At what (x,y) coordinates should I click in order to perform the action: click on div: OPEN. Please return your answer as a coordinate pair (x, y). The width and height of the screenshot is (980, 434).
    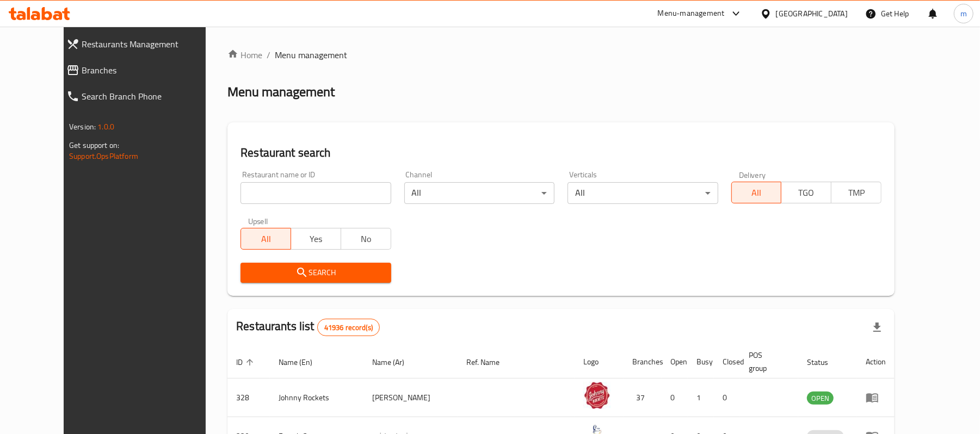
    Looking at the image, I should click on (820, 398).